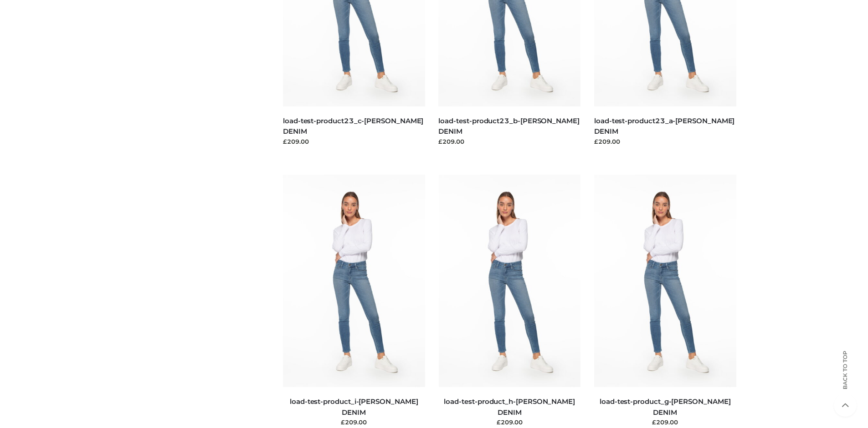 The width and height of the screenshot is (868, 428). I want to click on span: Back to top, so click(845, 378).